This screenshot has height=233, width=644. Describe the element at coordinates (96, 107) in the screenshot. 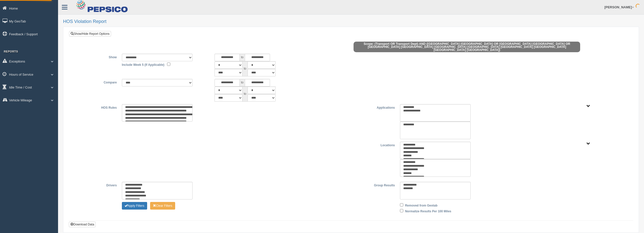

I see `label: HOS Rules` at that location.